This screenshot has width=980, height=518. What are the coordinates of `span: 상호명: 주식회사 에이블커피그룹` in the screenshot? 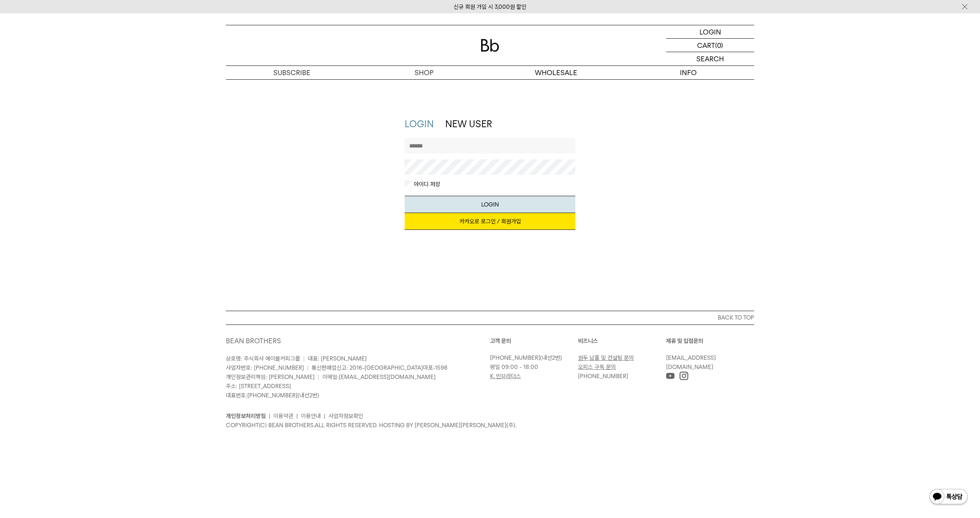 It's located at (263, 359).